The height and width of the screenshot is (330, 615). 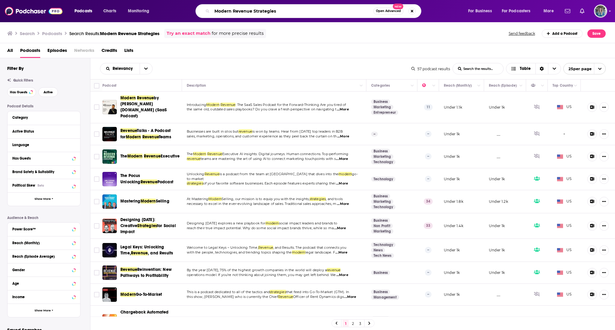 What do you see at coordinates (521, 33) in the screenshot?
I see `button: Send feedback` at bounding box center [521, 33].